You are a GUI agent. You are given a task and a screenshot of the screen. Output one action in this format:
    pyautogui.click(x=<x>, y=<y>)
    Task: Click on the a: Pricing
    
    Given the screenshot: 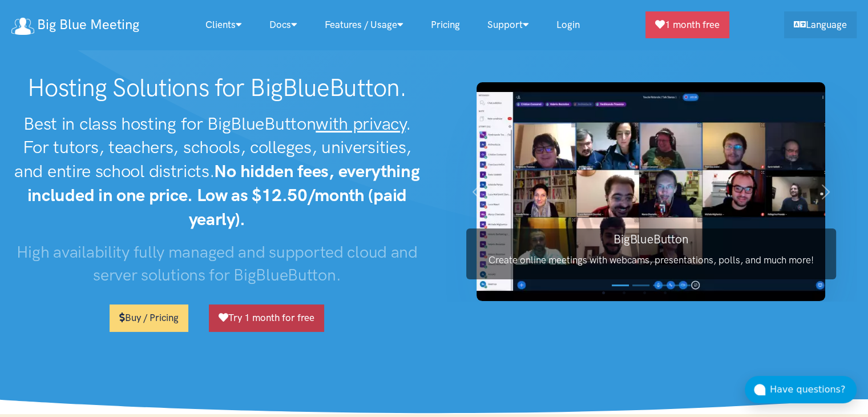 What is the action you would take?
    pyautogui.click(x=446, y=24)
    